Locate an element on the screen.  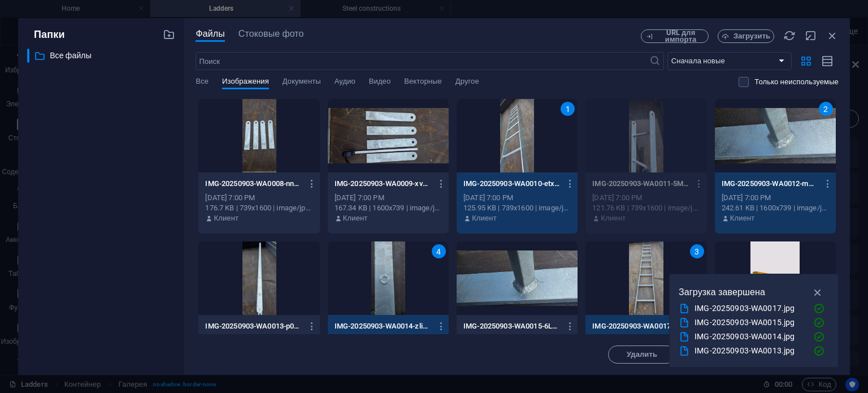
button: Загрузить is located at coordinates (746, 36).